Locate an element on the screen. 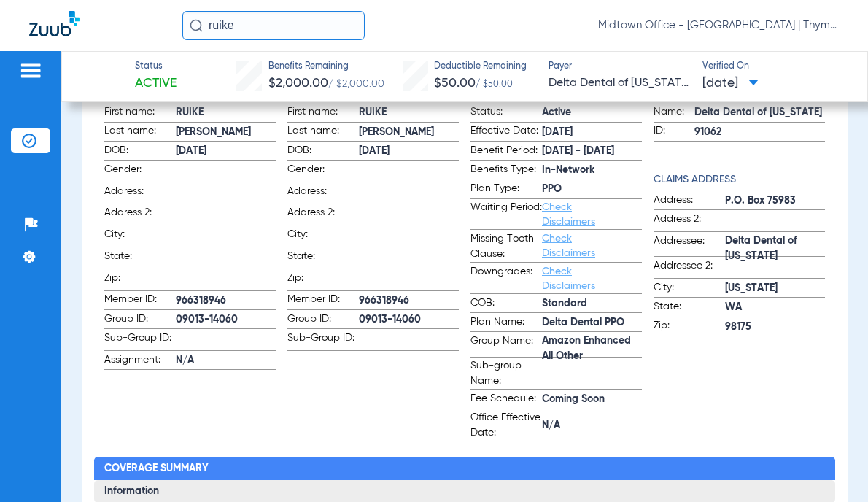  span: Status is located at coordinates (155, 67).